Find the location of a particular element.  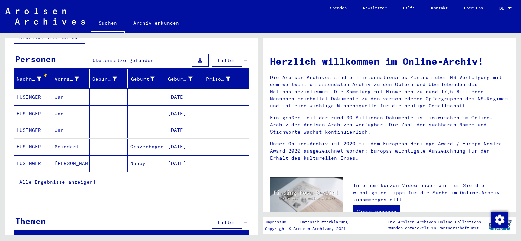

a: Archiv erkunden is located at coordinates (156, 23).